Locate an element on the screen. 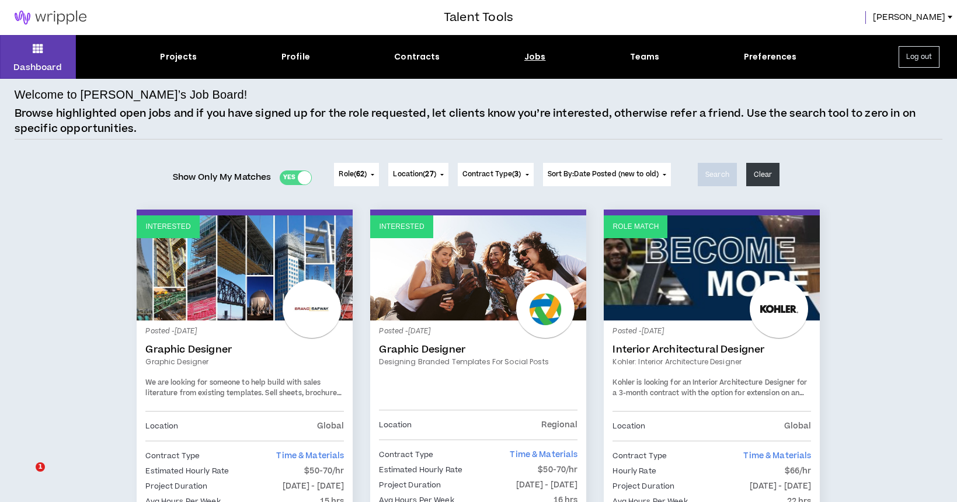 This screenshot has height=502, width=957. a: Kohler: Interior Architecture Designer is located at coordinates (711, 362).